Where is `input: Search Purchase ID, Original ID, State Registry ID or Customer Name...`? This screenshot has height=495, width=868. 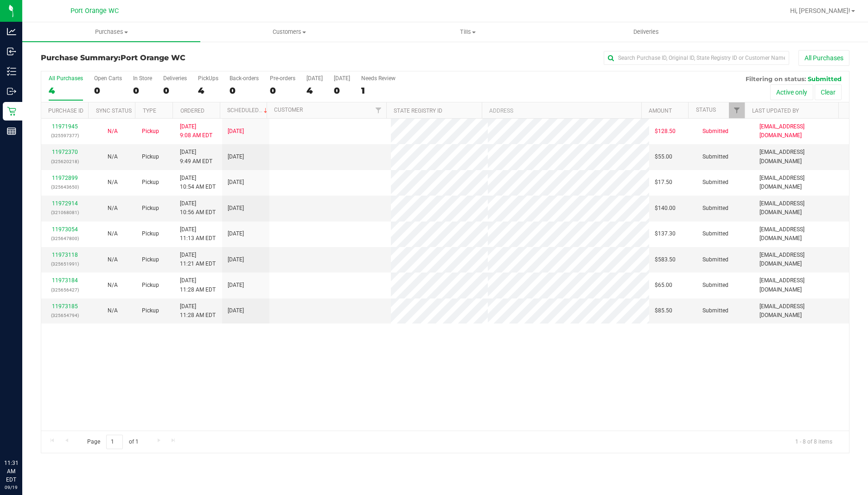
input: Search Purchase ID, Original ID, State Registry ID or Customer Name... is located at coordinates (697, 58).